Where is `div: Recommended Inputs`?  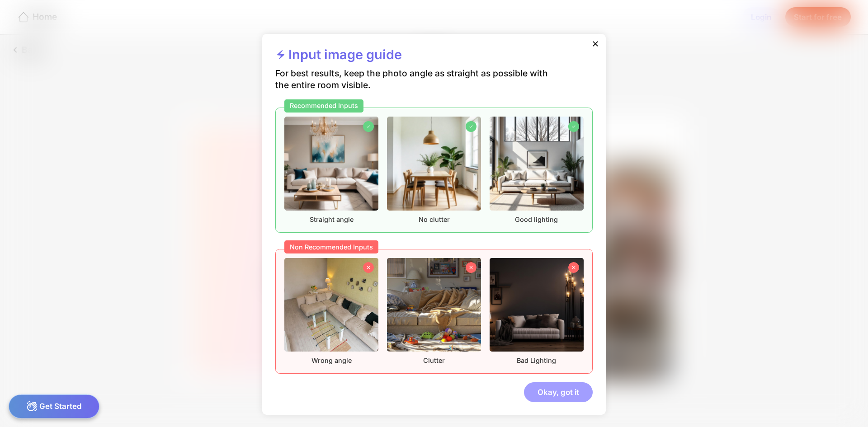
div: Recommended Inputs is located at coordinates (324, 106).